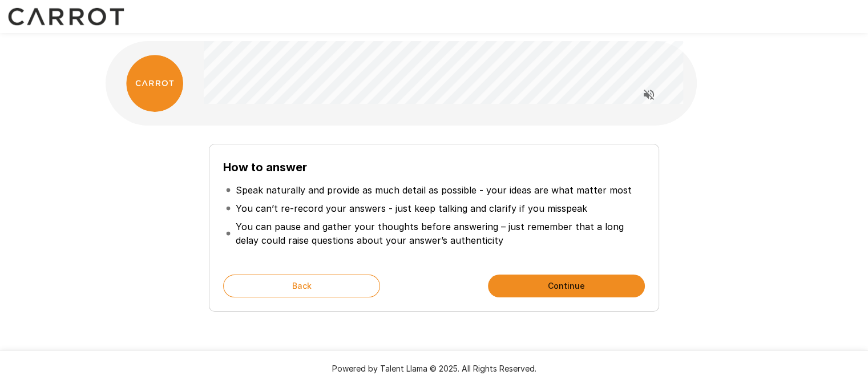  What do you see at coordinates (265, 167) in the screenshot?
I see `b: How to answer` at bounding box center [265, 167].